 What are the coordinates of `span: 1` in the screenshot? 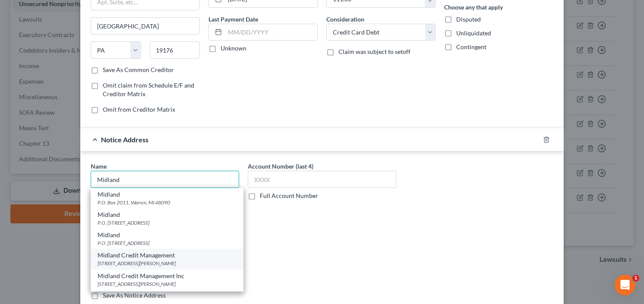 It's located at (636, 278).